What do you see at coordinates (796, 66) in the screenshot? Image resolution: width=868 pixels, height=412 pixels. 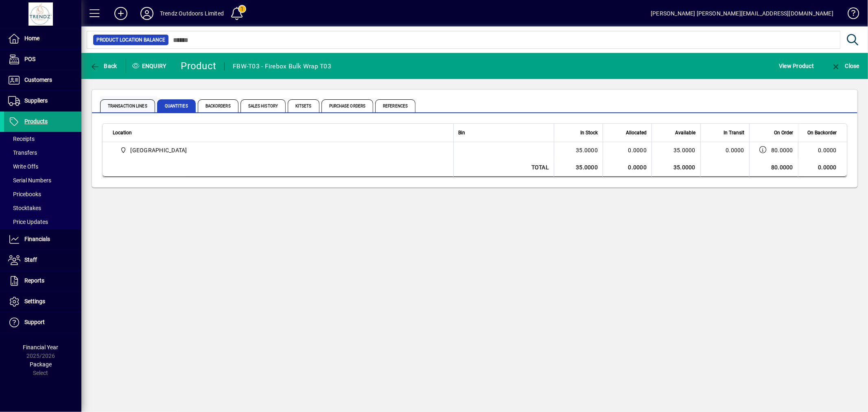 I see `span: View Product` at bounding box center [796, 66].